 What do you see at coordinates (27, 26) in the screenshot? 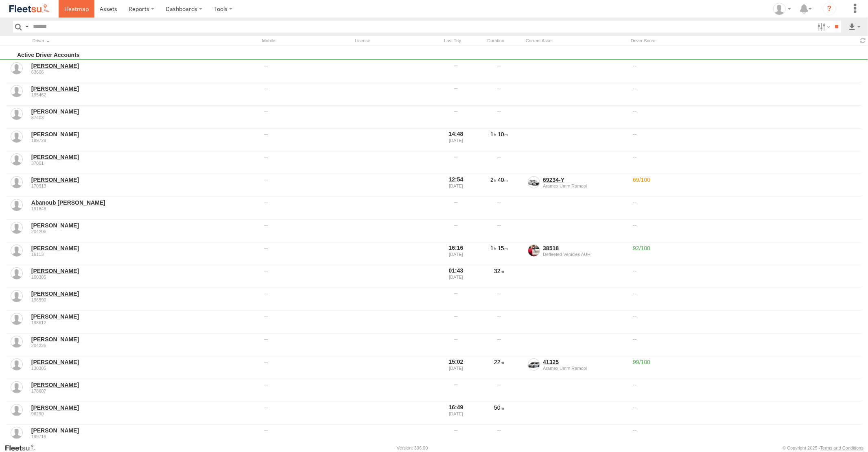
I see `label: Search Query` at bounding box center [27, 26].